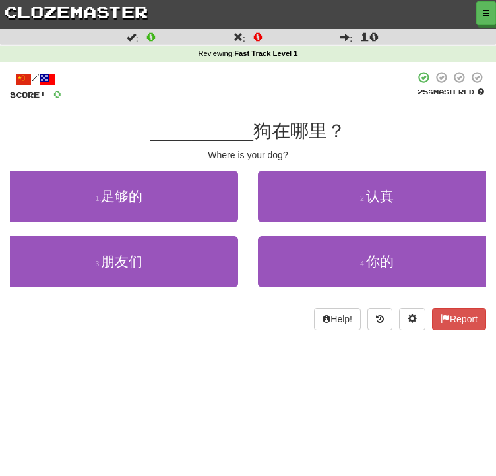 The height and width of the screenshot is (476, 496). Describe the element at coordinates (380, 261) in the screenshot. I see `span: 你的` at that location.